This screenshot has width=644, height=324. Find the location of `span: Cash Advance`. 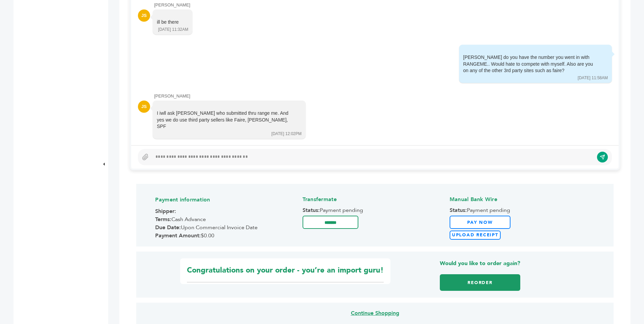

span: Cash Advance is located at coordinates (227, 220).